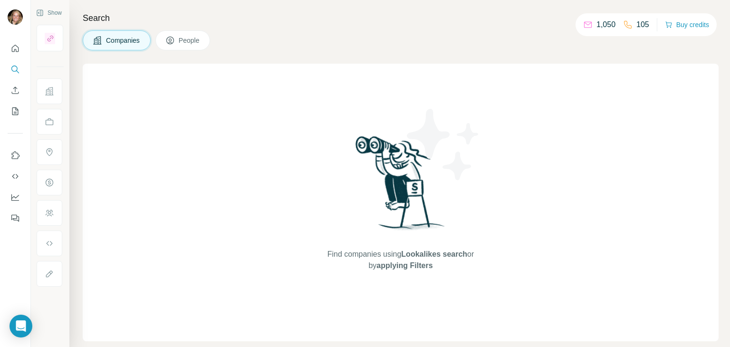  I want to click on button: Search, so click(15, 69).